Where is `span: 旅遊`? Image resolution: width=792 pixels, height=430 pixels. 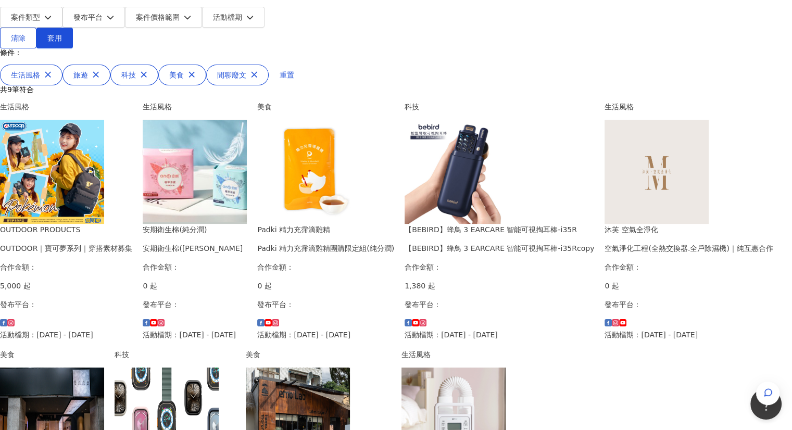 span: 旅遊 is located at coordinates (81, 75).